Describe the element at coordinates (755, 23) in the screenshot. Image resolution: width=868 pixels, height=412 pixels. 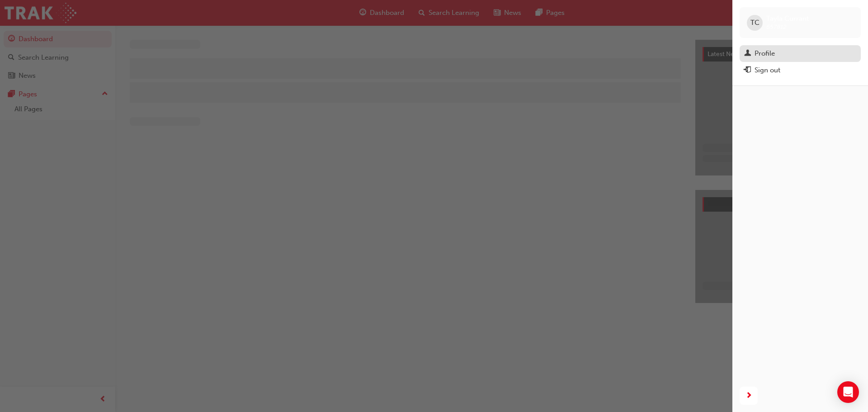
I see `span: TC` at that location.